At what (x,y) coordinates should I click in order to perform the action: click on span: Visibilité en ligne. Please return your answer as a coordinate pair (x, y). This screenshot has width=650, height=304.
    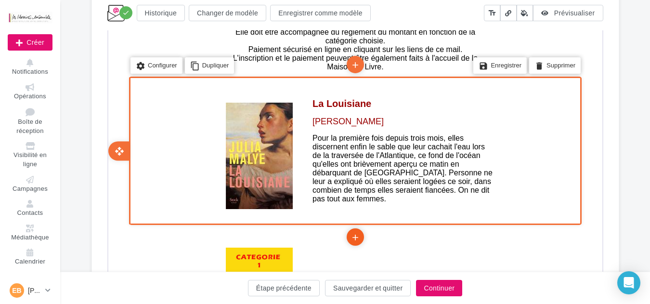
    Looking at the image, I should click on (30, 159).